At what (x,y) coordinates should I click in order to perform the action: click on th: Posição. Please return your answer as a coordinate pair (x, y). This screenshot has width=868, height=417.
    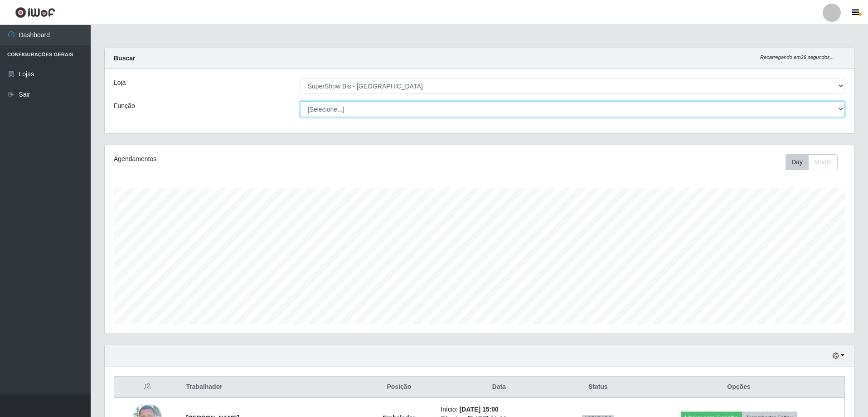
    Looking at the image, I should click on (399, 387).